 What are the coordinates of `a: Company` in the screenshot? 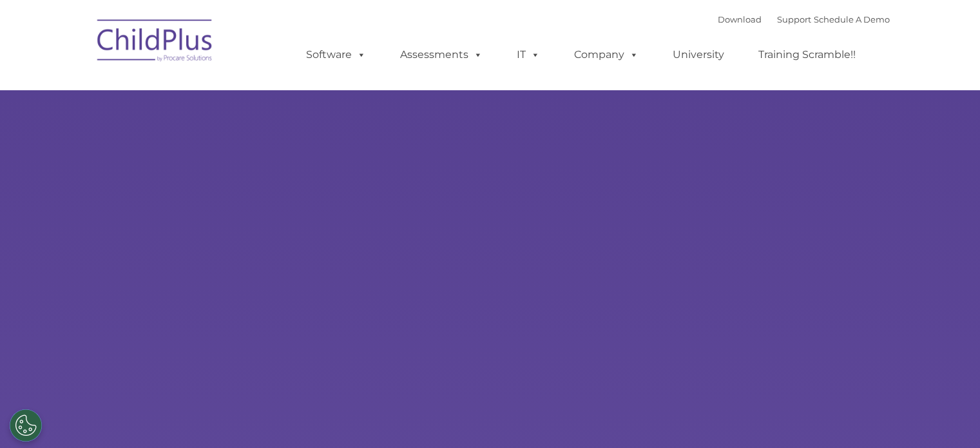 It's located at (606, 55).